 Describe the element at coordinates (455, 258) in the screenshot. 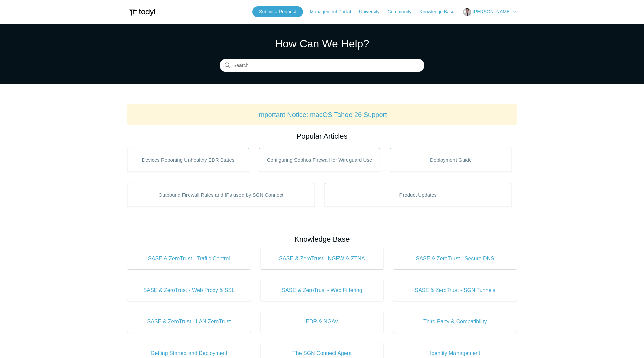

I see `a: SASE & ZeroTrust - Secure DNS` at that location.